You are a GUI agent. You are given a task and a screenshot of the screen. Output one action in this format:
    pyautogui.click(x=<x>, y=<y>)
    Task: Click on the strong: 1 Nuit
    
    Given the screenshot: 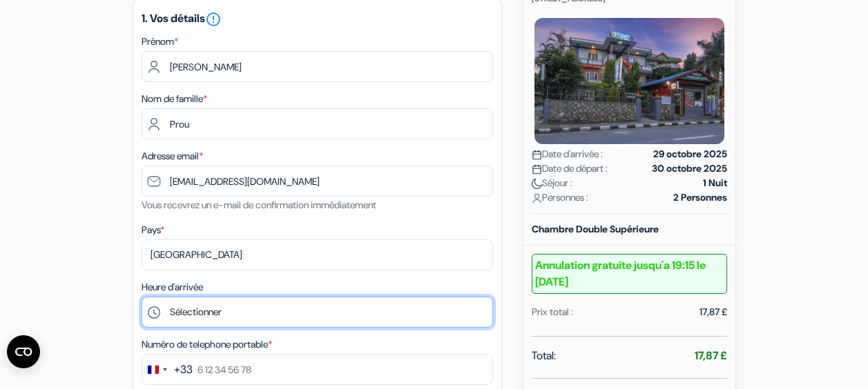 What is the action you would take?
    pyautogui.click(x=714, y=183)
    